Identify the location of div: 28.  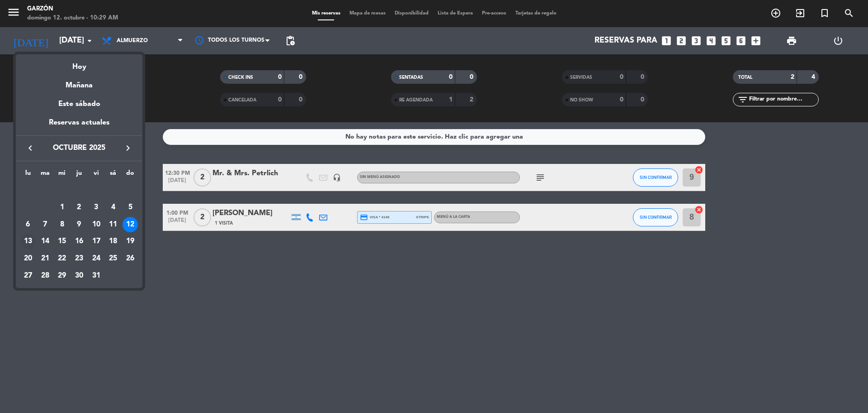
(45, 276).